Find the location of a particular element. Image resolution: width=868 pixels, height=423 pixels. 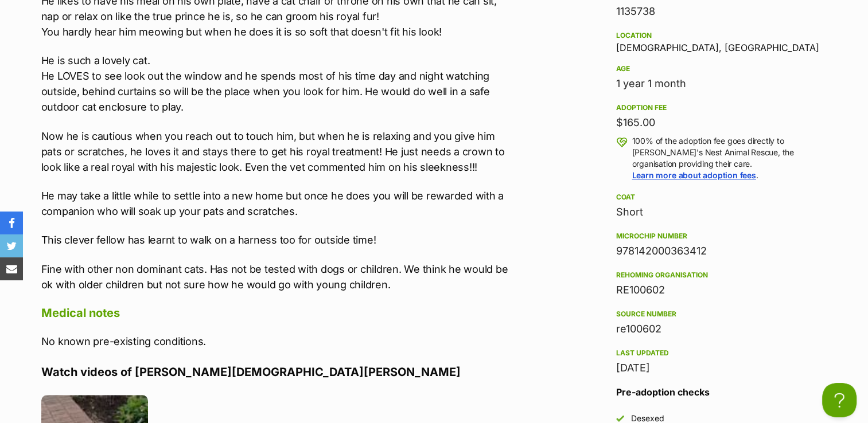

p: Now he is cautious when you reach out to touch him, but when he is relaxing and you give him pats... is located at coordinates (279, 151).